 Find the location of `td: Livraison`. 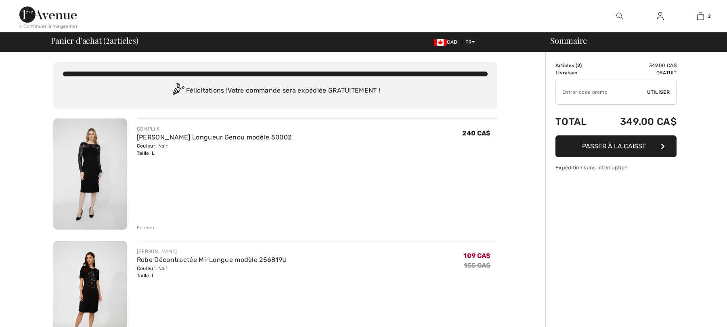

td: Livraison is located at coordinates (577, 73).